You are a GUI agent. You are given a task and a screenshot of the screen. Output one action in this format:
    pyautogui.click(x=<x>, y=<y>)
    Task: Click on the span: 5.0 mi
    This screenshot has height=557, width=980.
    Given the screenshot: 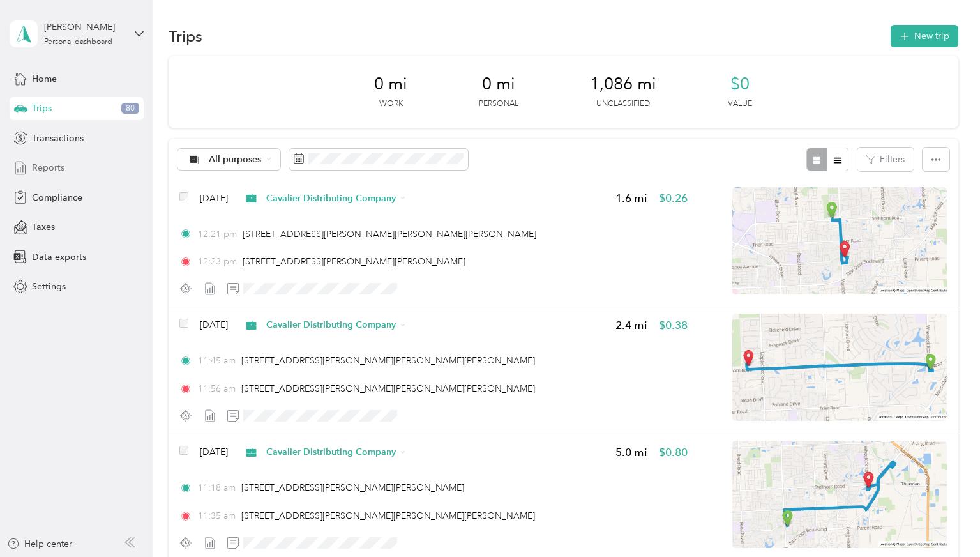 What is the action you would take?
    pyautogui.click(x=631, y=453)
    